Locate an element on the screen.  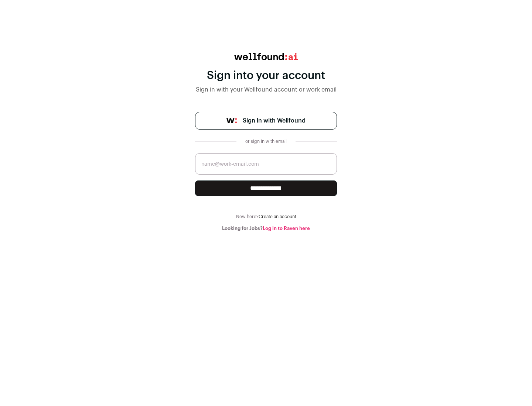
a: Sign in with Wellfound is located at coordinates (266, 121).